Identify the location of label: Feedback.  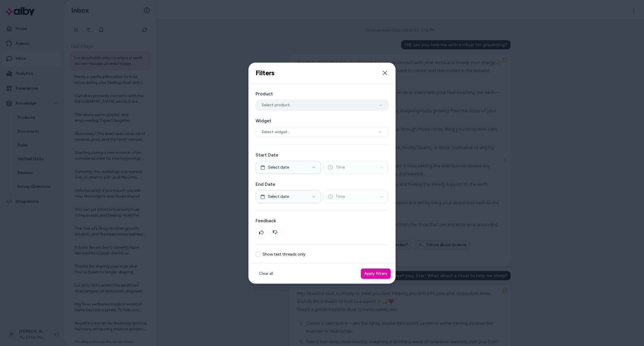
(322, 221).